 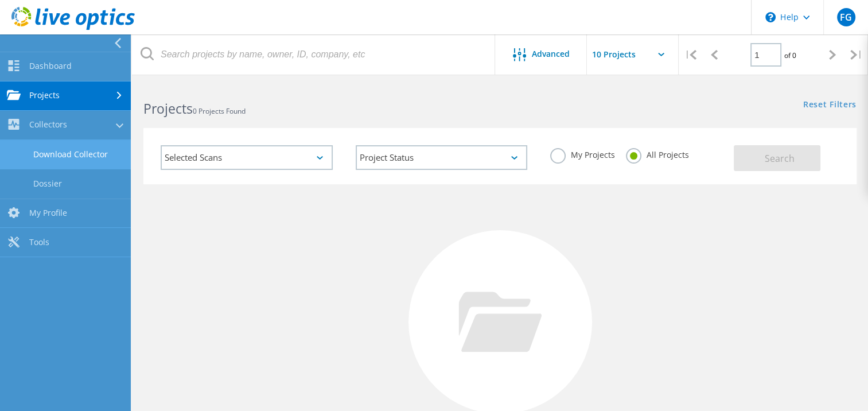 What do you see at coordinates (657, 153) in the screenshot?
I see `label: All Projects` at bounding box center [657, 153].